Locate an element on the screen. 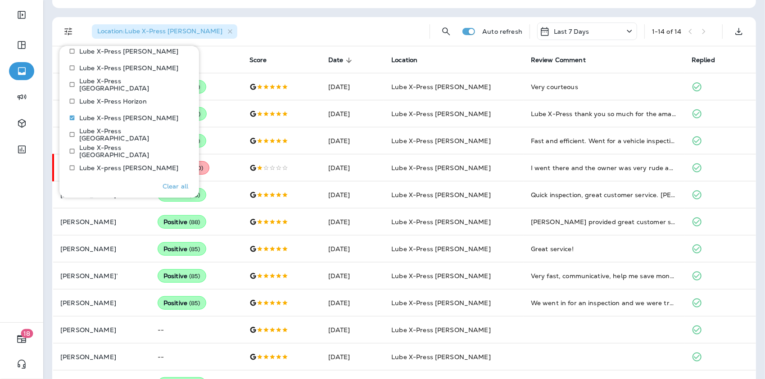 This screenshot has height=379, width=765. div: I went there and the owner was very rude and obnoxious, thinking I was dumb and not knowing what ... is located at coordinates (604, 168).